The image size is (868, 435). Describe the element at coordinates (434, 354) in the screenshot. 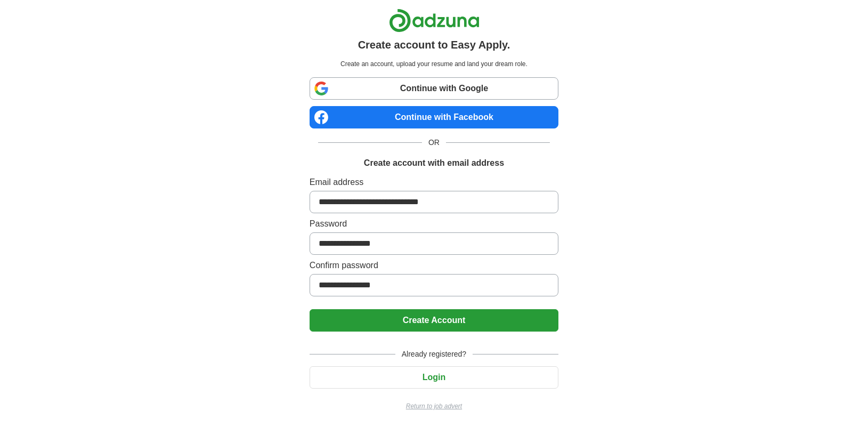

I see `span: Already registered?` at that location.